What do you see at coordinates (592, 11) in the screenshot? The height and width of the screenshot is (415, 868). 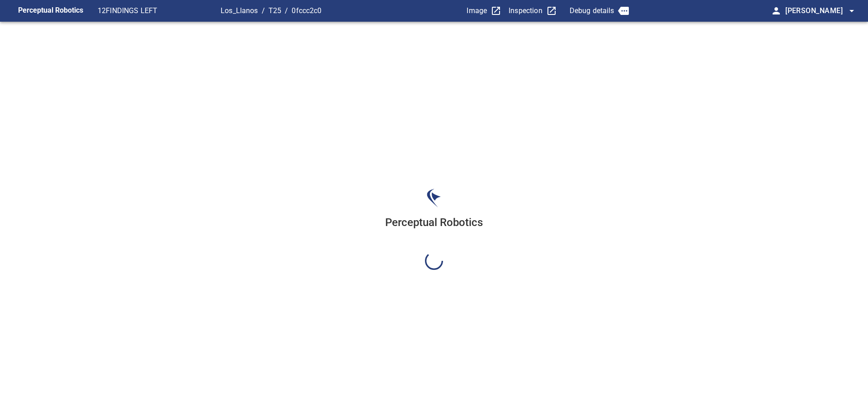 I see `p: Debug details` at bounding box center [592, 11].